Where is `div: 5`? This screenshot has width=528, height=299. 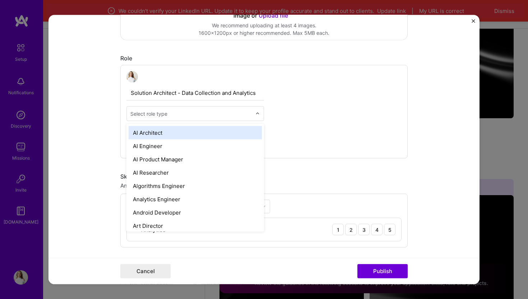 div: 5 is located at coordinates (390, 229).